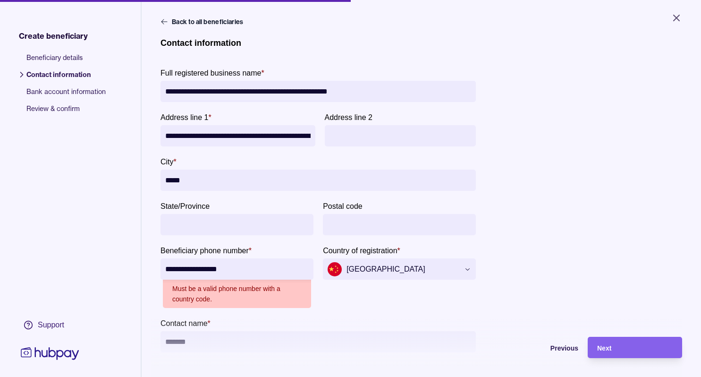 The image size is (701, 377). Describe the element at coordinates (318, 180) in the screenshot. I see `input: City` at that location.